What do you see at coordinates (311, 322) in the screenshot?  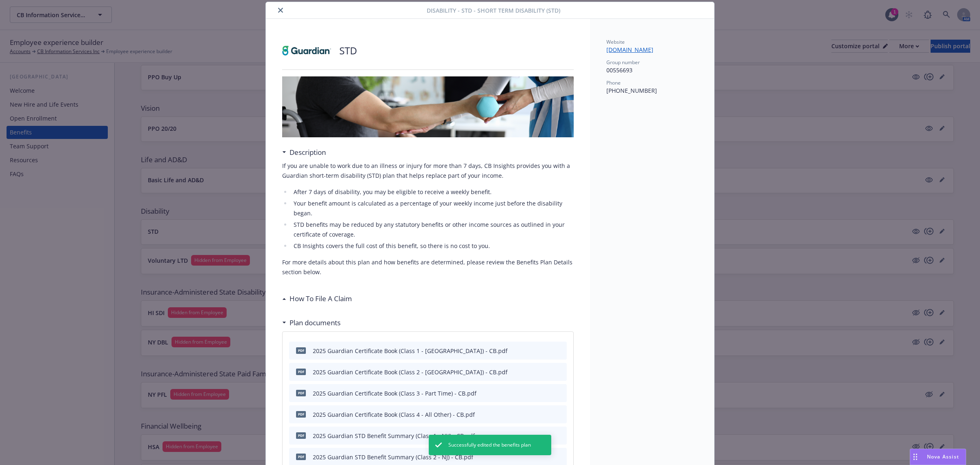 I see `div: Plan documents` at bounding box center [311, 322].